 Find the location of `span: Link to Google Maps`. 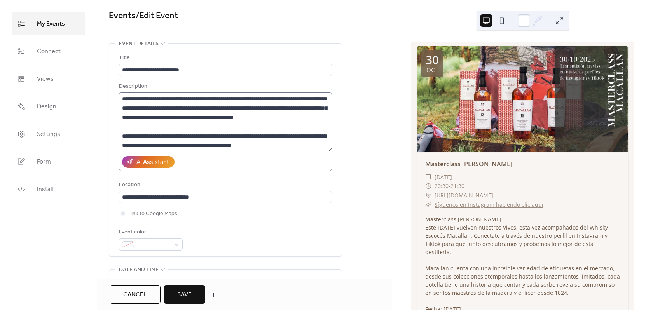

span: Link to Google Maps is located at coordinates (153, 214).